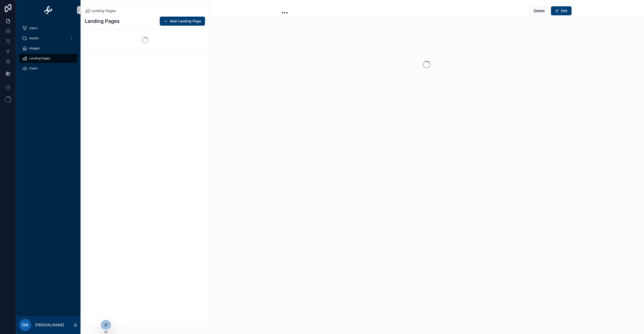 The image size is (644, 334). What do you see at coordinates (100, 11) in the screenshot?
I see `a: Landing Pages` at bounding box center [100, 11].